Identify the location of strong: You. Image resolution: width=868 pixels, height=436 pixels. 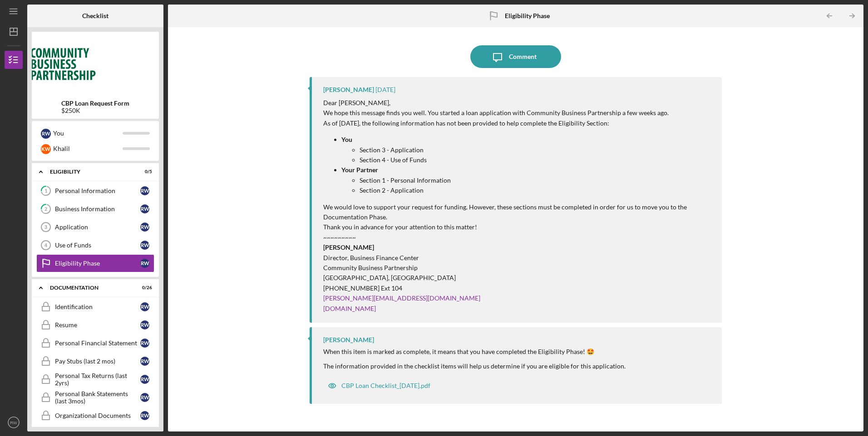
(347, 139).